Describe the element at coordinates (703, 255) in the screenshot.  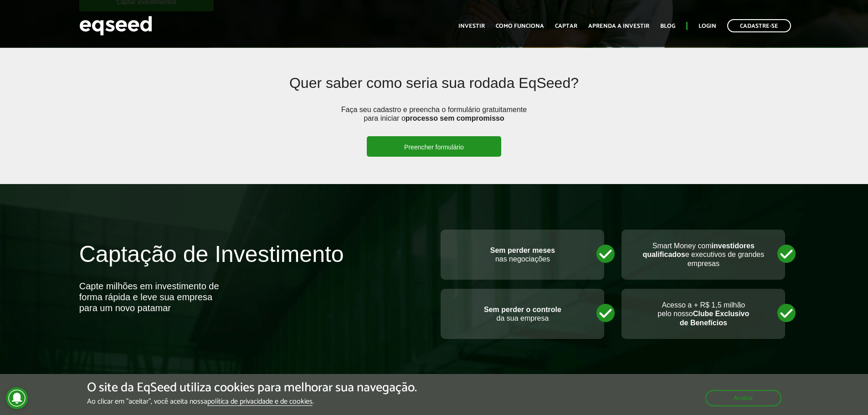
I see `p: Smart Money com e executivos de grandes empresas` at that location.